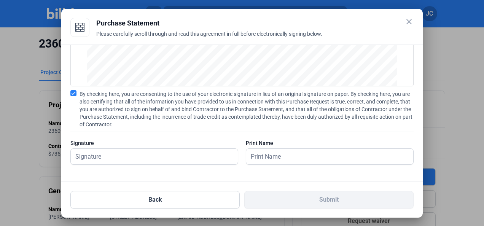 This screenshot has width=484, height=226. I want to click on input: Print Name, so click(325, 156).